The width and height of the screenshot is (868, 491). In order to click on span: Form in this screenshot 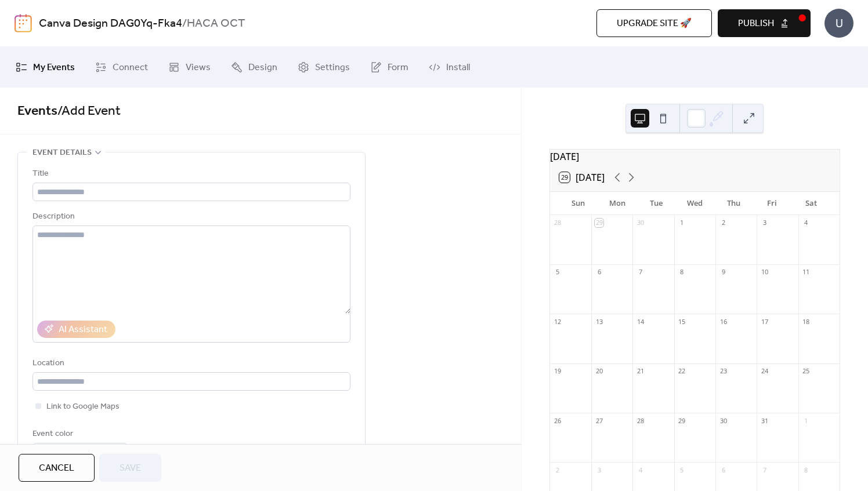, I will do `click(398, 68)`.